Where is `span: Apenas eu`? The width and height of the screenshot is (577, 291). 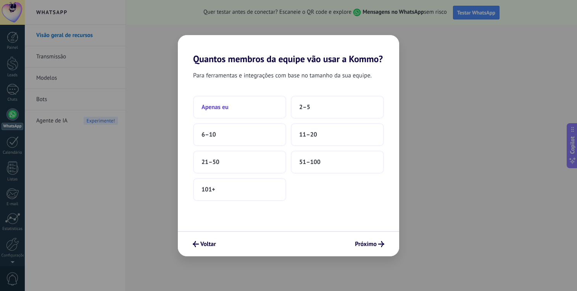 span: Apenas eu is located at coordinates (215, 107).